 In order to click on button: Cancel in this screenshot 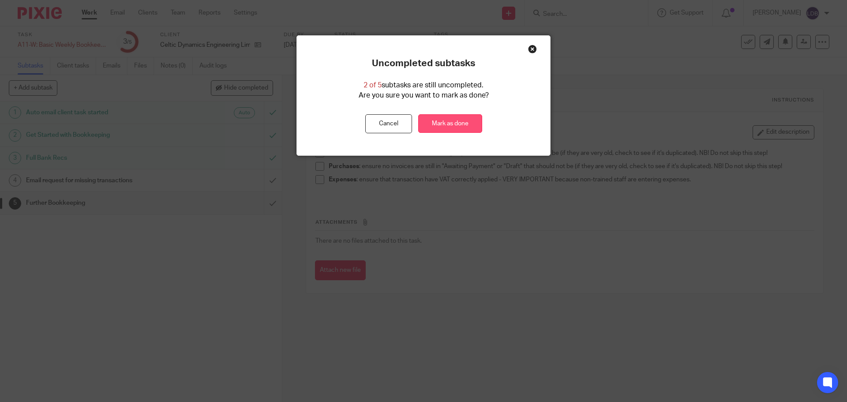, I will do `click(388, 123)`.